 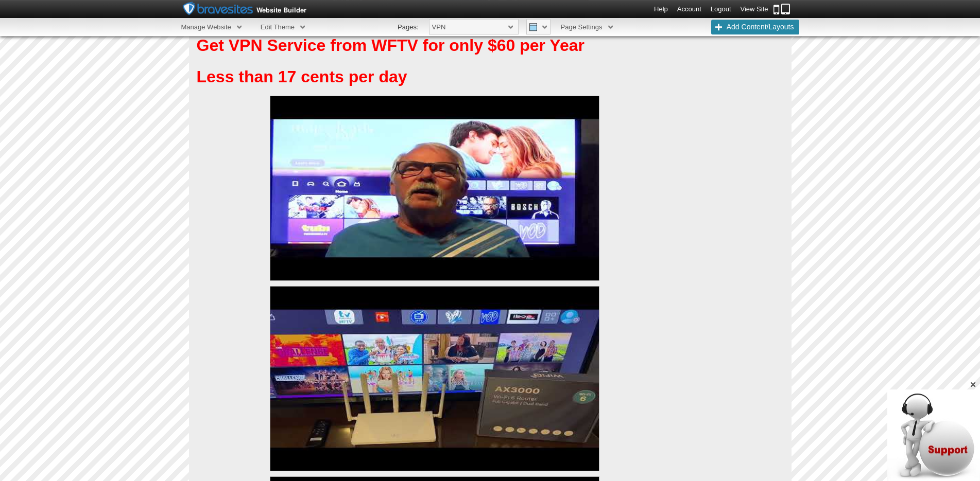 What do you see at coordinates (587, 27) in the screenshot?
I see `span: Page Settings` at bounding box center [587, 27].